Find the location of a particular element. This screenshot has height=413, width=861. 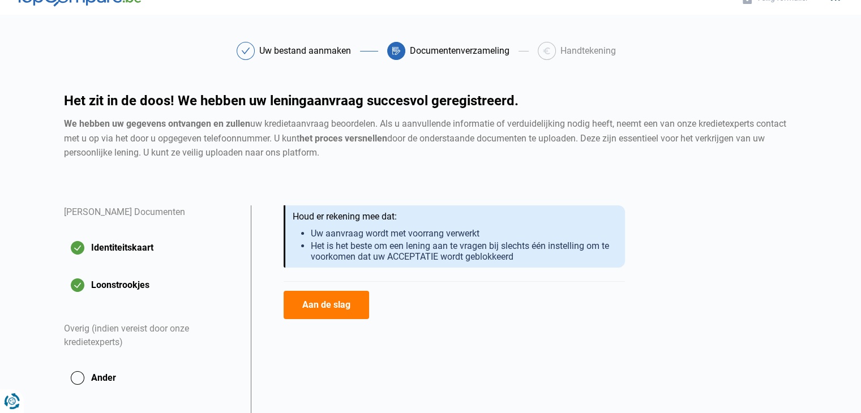

font: Loonstrookjes is located at coordinates (120, 285).